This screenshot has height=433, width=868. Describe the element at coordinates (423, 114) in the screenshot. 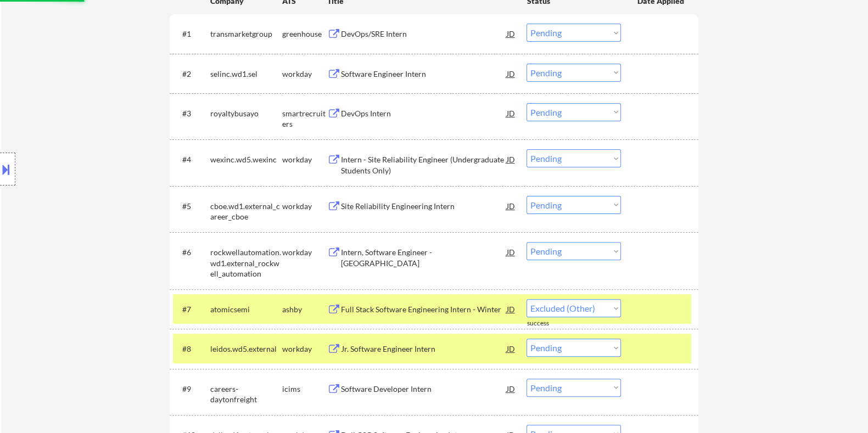

I see `div: DevOps Intern` at that location.